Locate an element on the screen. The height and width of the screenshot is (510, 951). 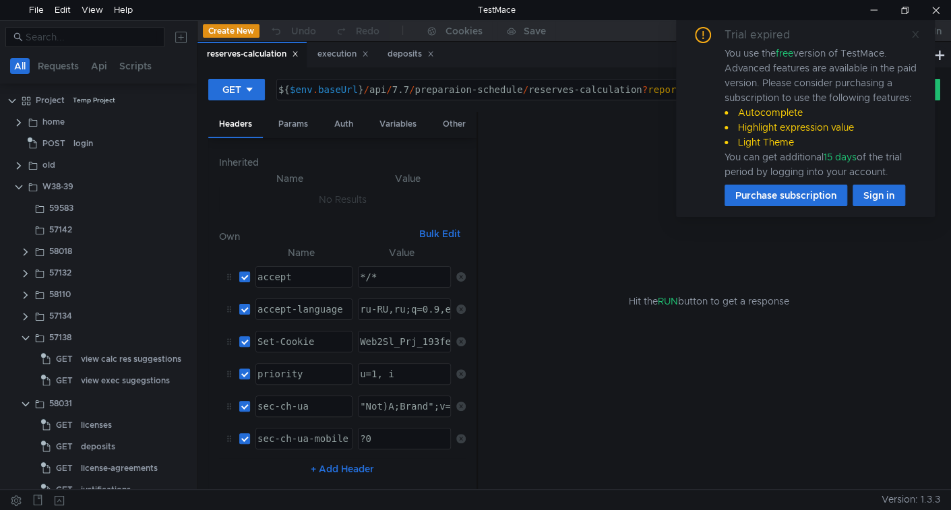
button: GET is located at coordinates (237, 90).